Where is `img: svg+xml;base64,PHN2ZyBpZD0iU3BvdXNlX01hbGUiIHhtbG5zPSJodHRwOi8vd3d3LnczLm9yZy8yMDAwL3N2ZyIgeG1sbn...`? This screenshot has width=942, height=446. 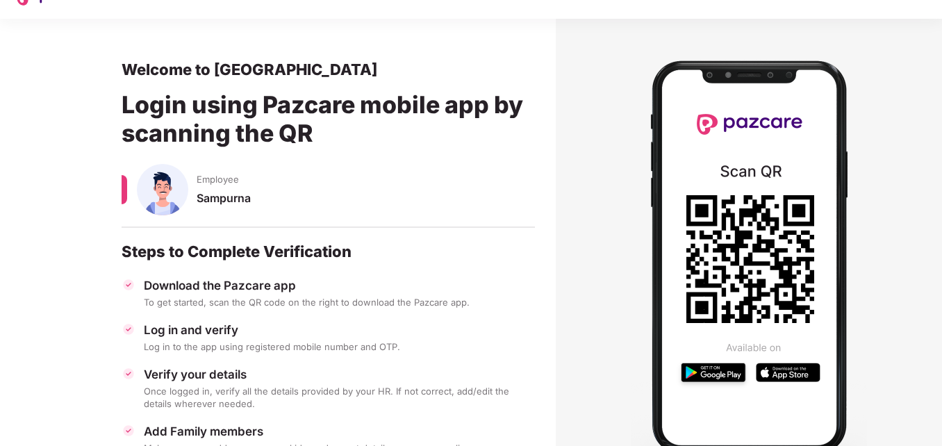
img: svg+xml;base64,PHN2ZyBpZD0iU3BvdXNlX01hbGUiIHhtbG5zPSJodHRwOi8vd3d3LnczLm9yZy8yMDAwL3N2ZyIgeG1sbn... is located at coordinates (163, 190).